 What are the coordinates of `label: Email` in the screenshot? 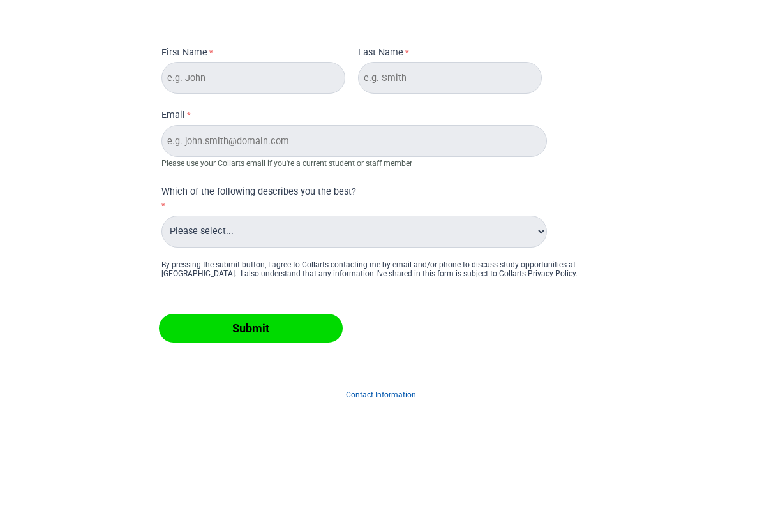 It's located at (177, 117).